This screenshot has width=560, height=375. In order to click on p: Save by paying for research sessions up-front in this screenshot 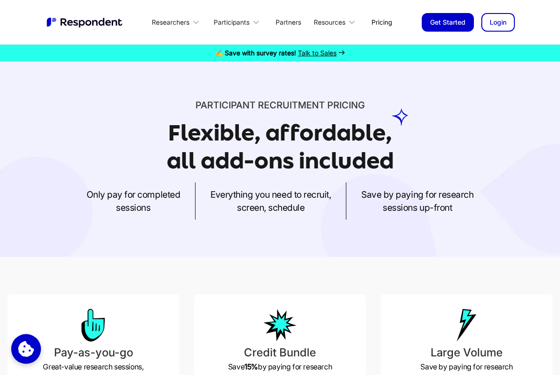, I will do `click(417, 201)`.